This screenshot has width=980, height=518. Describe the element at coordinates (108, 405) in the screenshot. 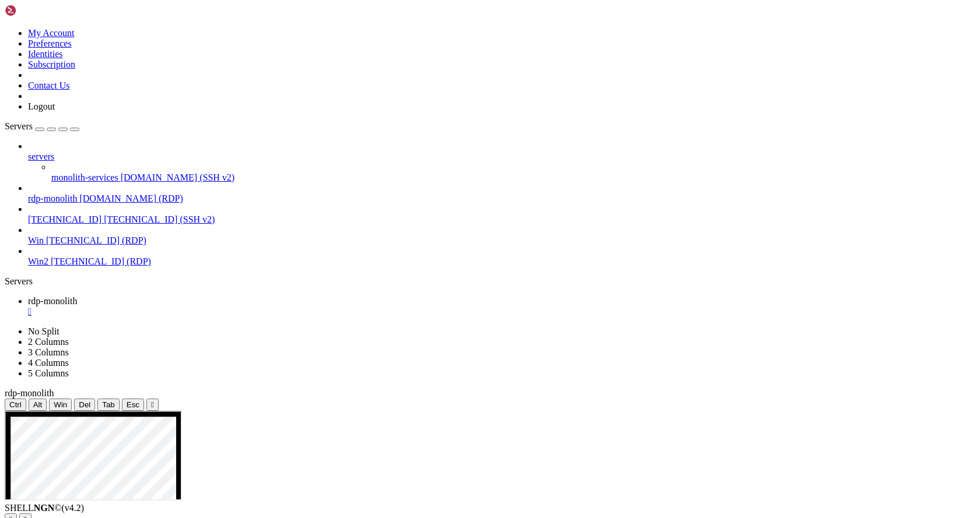

I see `button: Tab` at that location.